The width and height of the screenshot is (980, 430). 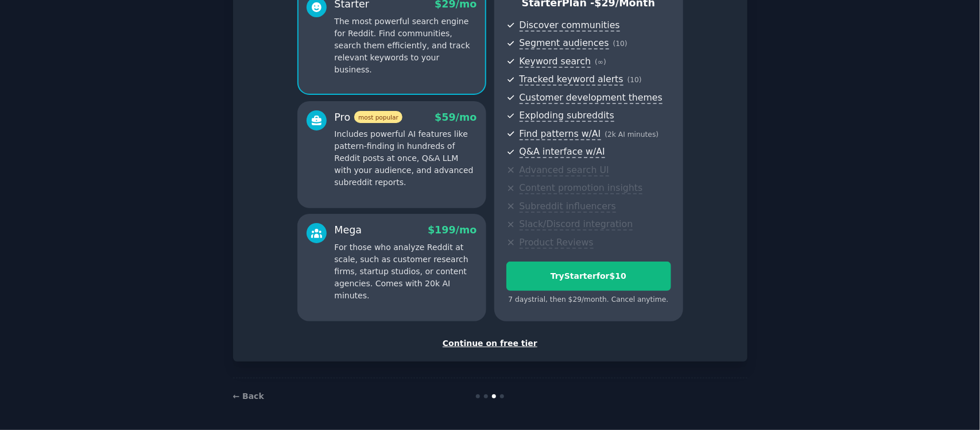 I want to click on span: most popular, so click(x=378, y=117).